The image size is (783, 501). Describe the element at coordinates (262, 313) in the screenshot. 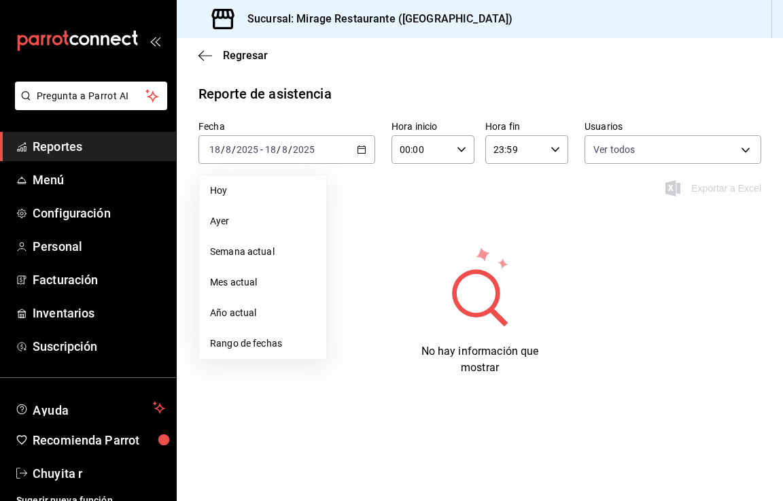

I see `span: Año actual` at that location.